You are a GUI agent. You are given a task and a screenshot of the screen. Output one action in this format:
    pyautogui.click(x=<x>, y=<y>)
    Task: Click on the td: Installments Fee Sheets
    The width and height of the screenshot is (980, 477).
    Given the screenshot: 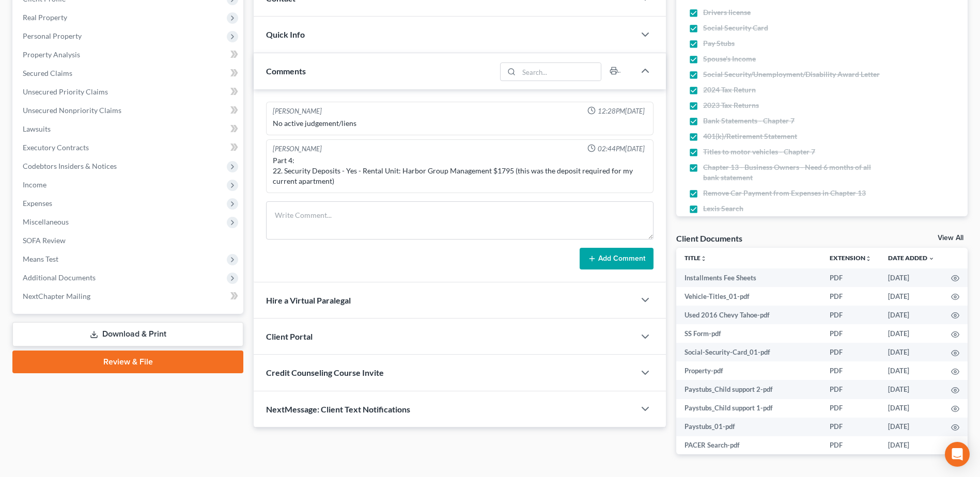 What is the action you would take?
    pyautogui.click(x=749, y=277)
    